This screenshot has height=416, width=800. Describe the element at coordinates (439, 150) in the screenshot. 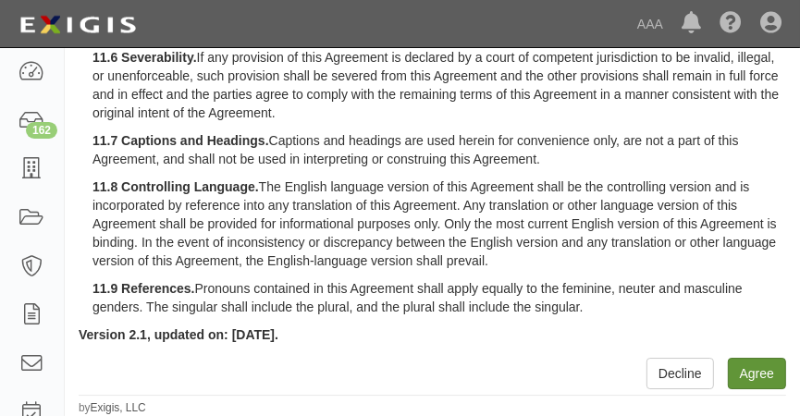

I see `p: Captions and headings are used herein for convenience only, are not a part of this Agreement, and...` at that location.